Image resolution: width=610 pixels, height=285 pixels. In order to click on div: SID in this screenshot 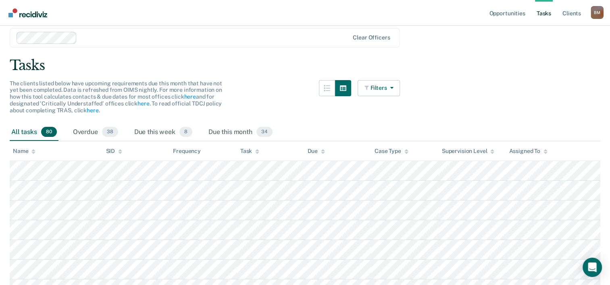, I will do `click(114, 151)`.